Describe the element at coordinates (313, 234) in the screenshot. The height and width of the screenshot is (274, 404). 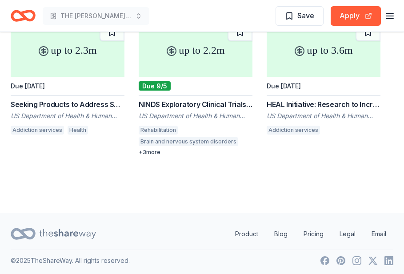
I see `a: Pricing` at that location.